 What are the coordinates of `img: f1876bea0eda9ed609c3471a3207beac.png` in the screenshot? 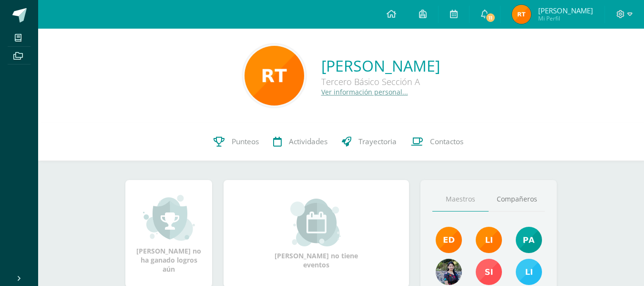 It's located at (489, 271).